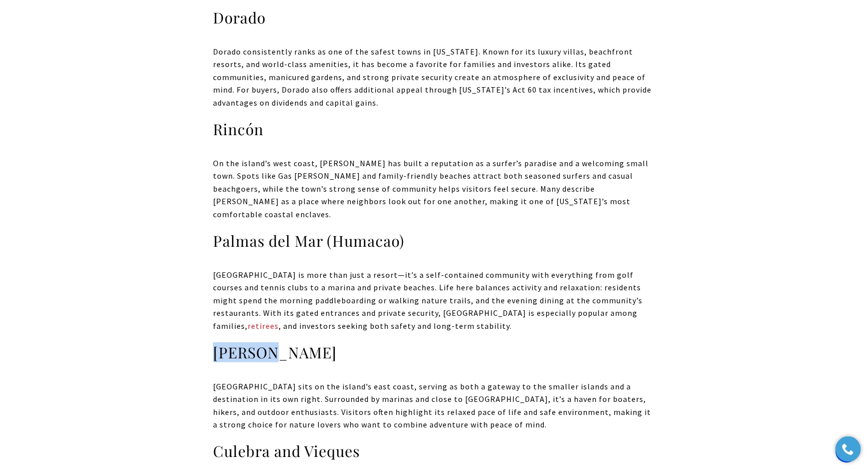  I want to click on h3: Rincón, so click(434, 129).